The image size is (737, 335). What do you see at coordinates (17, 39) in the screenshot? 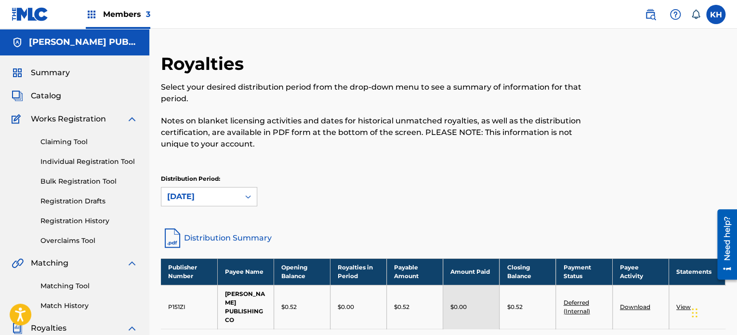
I see `div: Open Resource Center` at bounding box center [17, 39].